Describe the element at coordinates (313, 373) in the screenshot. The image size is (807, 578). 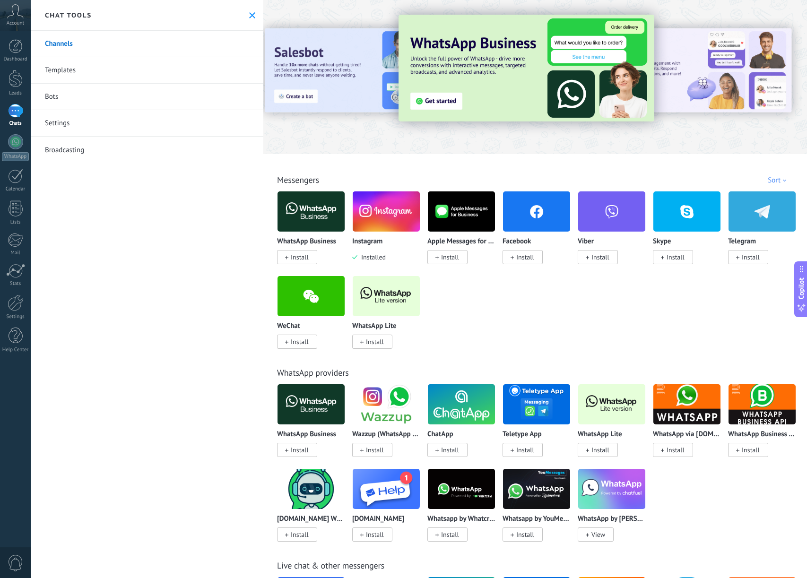
I see `a: WhatsApp providers` at that location.